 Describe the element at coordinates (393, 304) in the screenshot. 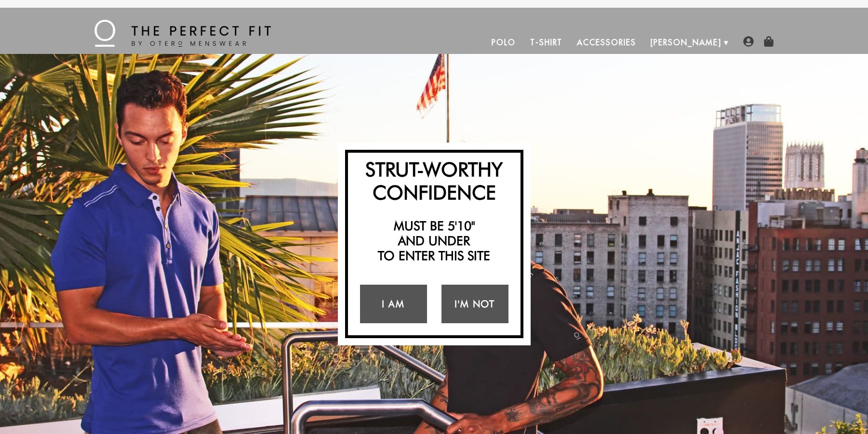

I see `a: I Am` at that location.